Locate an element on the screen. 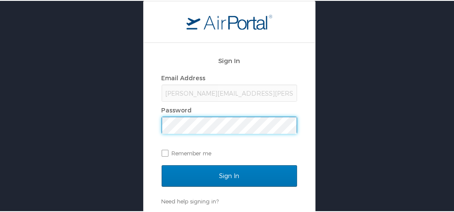  h2: Sign In is located at coordinates (229, 60).